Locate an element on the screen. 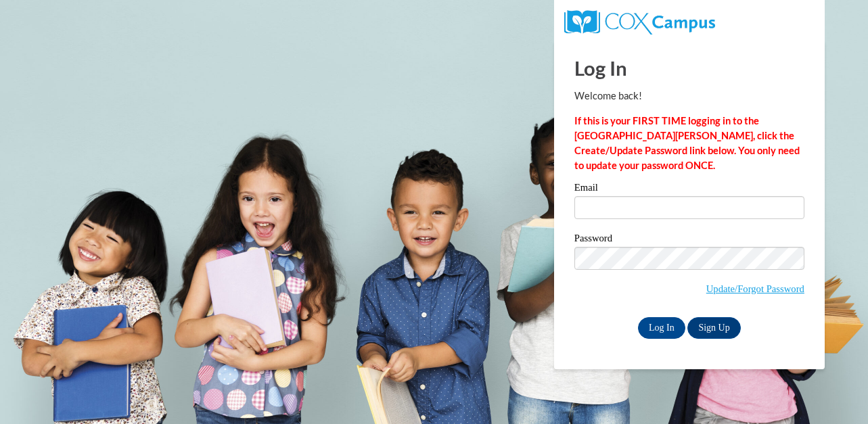  p: Welcome back! is located at coordinates (690, 96).